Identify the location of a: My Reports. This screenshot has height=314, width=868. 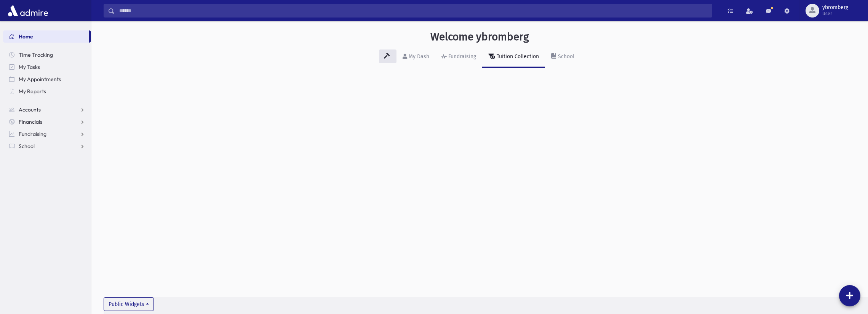
(47, 91).